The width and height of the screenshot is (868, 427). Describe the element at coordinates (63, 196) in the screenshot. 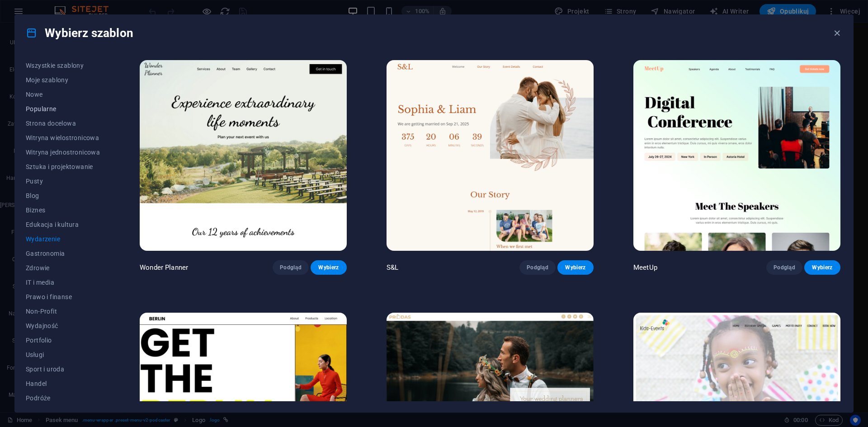

I see `span: Blog` at that location.